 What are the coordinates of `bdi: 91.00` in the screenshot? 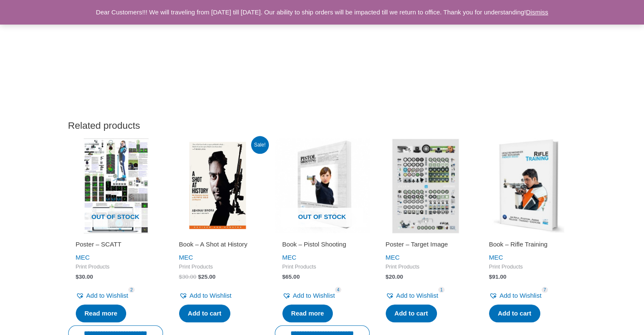 It's located at (498, 277).